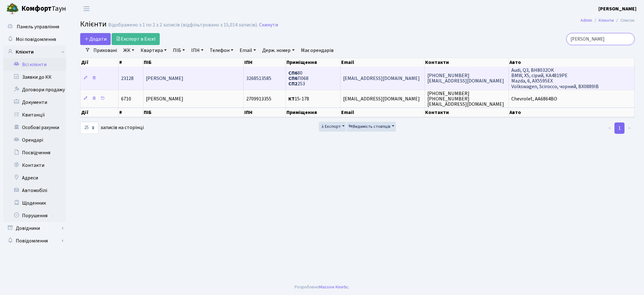 The width and height of the screenshot is (644, 295). Describe the element at coordinates (35, 77) in the screenshot. I see `a: Заявки до КК` at that location.